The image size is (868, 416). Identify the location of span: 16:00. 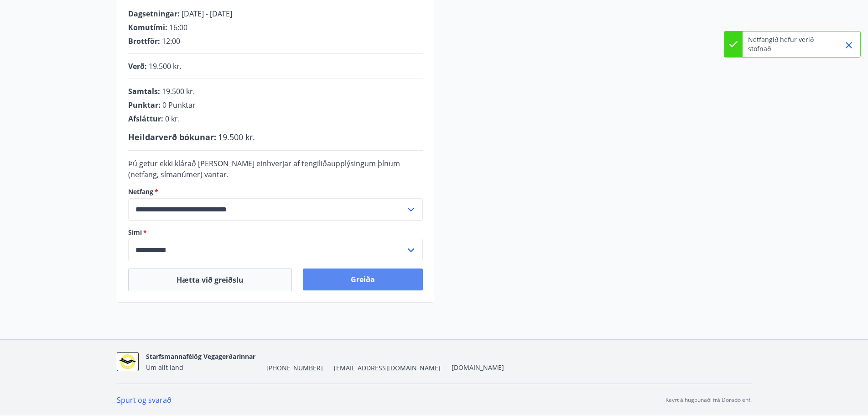
(178, 27).